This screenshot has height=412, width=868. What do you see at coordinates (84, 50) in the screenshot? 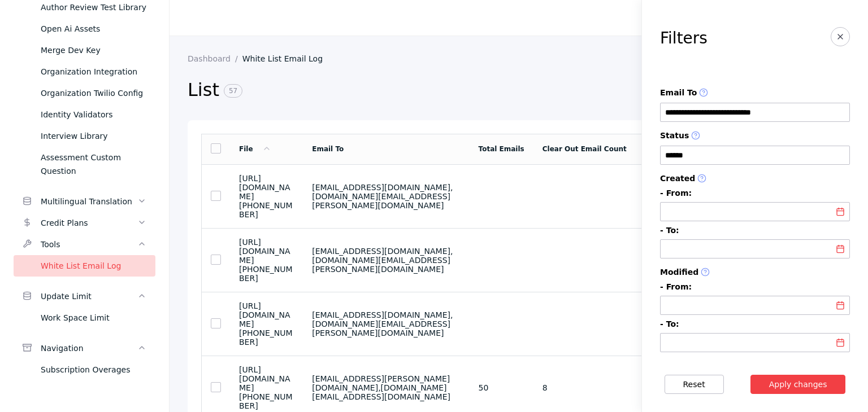
I see `a: Merge Dev Key` at bounding box center [84, 50].